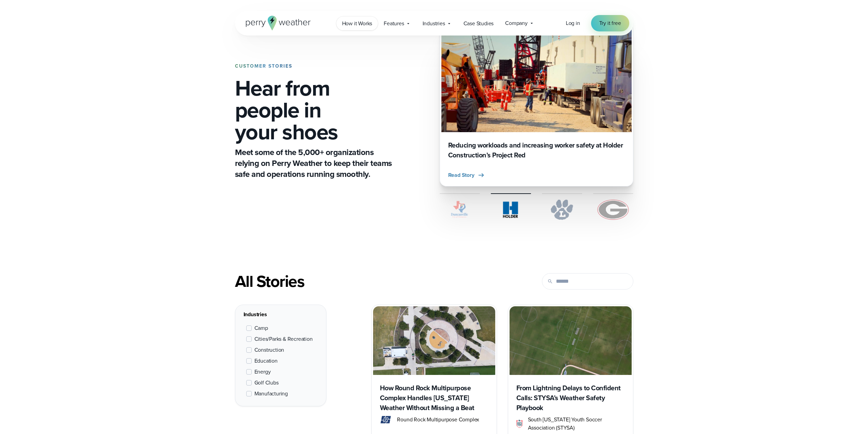 The width and height of the screenshot is (868, 434). Describe the element at coordinates (266, 383) in the screenshot. I see `span: Golf Clubs` at that location.